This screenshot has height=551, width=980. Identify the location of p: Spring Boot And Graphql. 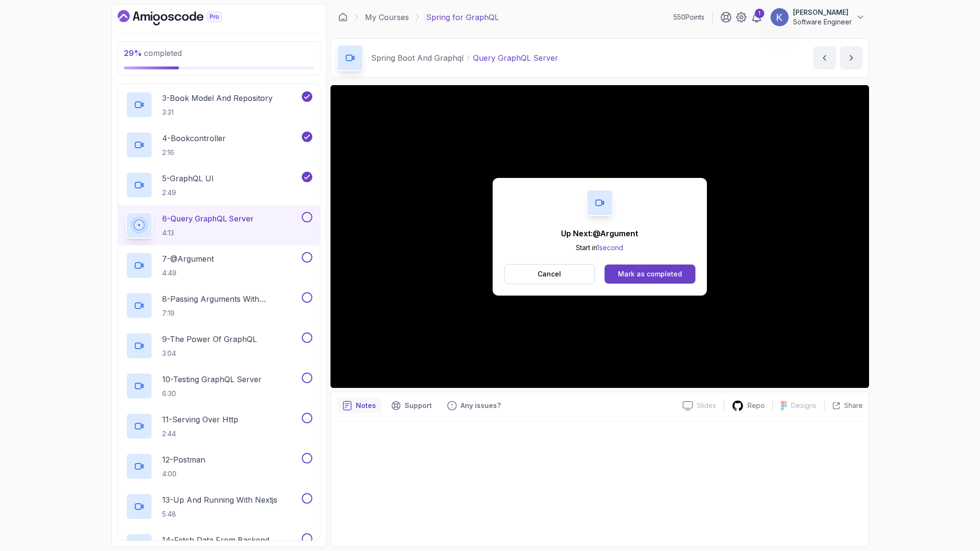
(417, 58).